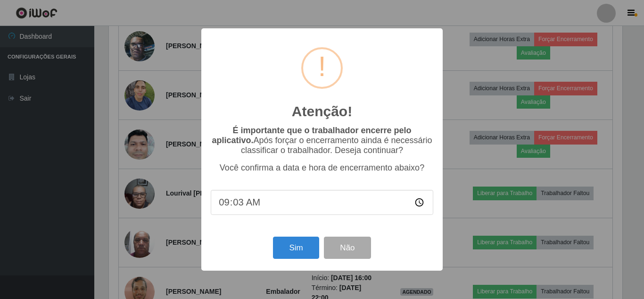  What do you see at coordinates (322, 140) in the screenshot?
I see `p: Após forçar o encerramento ainda é necessário classificar o trabalhador. Deseja continuar?` at bounding box center [322, 140].